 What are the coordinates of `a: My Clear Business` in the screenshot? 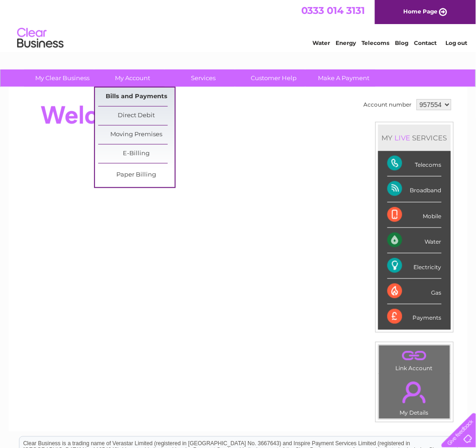 It's located at (62, 78).